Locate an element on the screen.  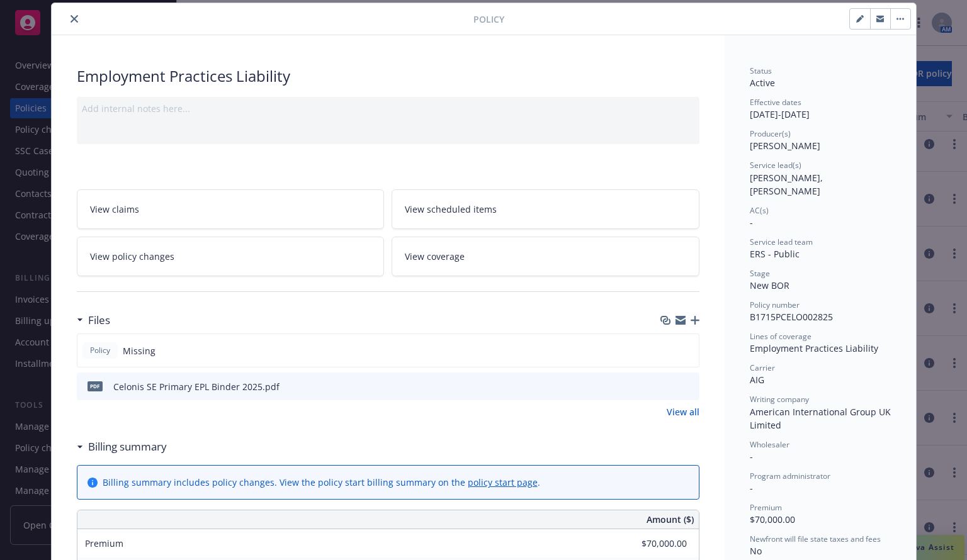
span: Stage is located at coordinates (759, 273).